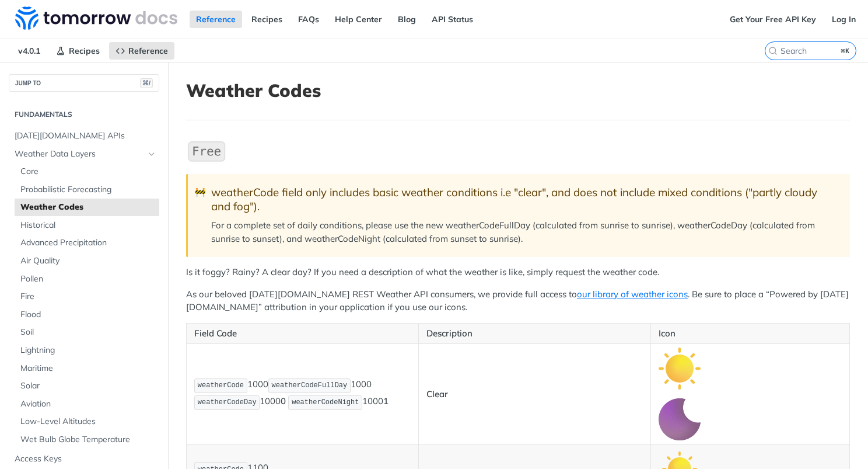 The height and width of the screenshot is (469, 868). I want to click on img: clear_day, so click(679, 368).